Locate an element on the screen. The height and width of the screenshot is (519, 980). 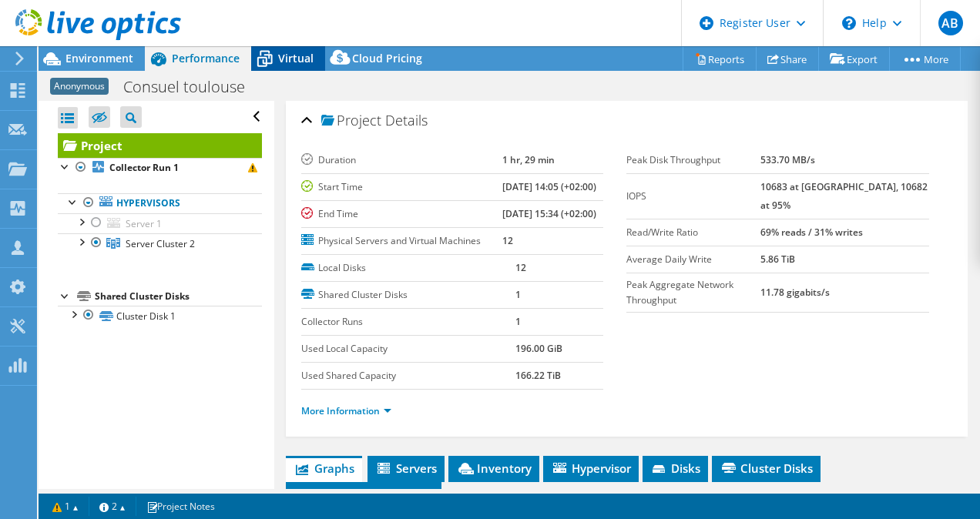
b: 69% reads / 31% writes is located at coordinates (811, 232).